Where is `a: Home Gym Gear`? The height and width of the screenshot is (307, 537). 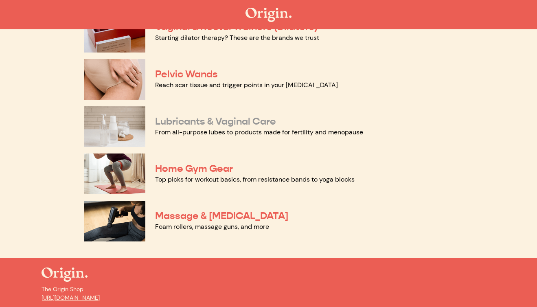
a: Home Gym Gear is located at coordinates (194, 169).